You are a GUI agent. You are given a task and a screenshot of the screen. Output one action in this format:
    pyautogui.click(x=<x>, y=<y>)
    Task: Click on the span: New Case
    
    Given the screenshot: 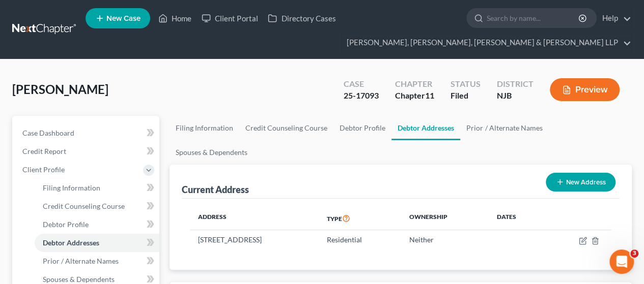 What is the action you would take?
    pyautogui.click(x=123, y=18)
    